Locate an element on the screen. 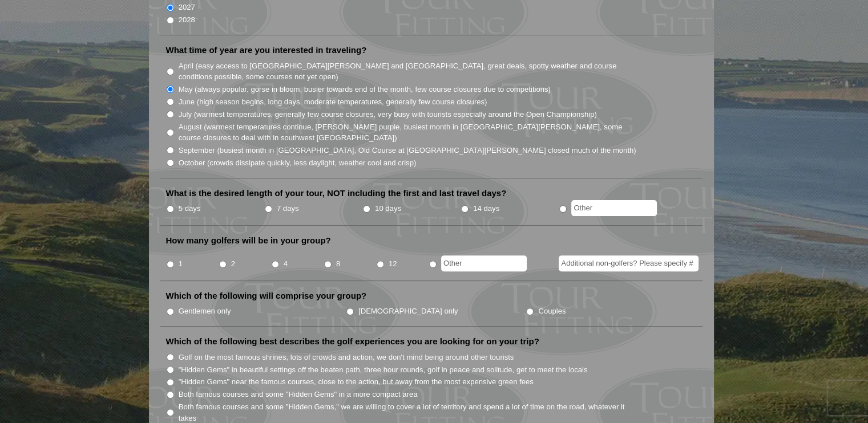 The width and height of the screenshot is (868, 423). label: Gentlemen only is located at coordinates (205, 312).